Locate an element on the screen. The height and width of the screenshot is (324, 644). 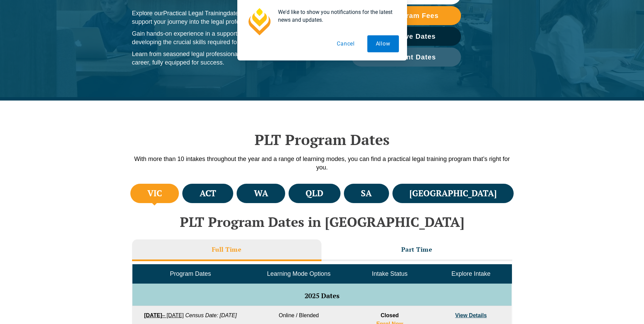
span: 2025 Dates is located at coordinates (322, 295).